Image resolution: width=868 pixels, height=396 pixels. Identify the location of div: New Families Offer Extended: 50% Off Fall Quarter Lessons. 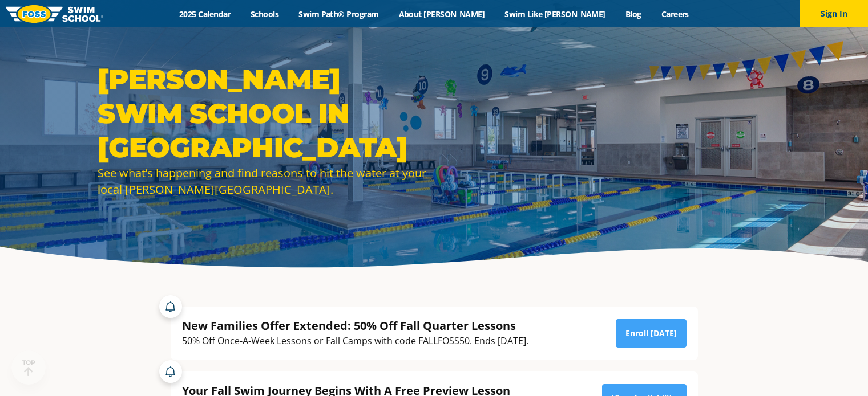
(355, 325).